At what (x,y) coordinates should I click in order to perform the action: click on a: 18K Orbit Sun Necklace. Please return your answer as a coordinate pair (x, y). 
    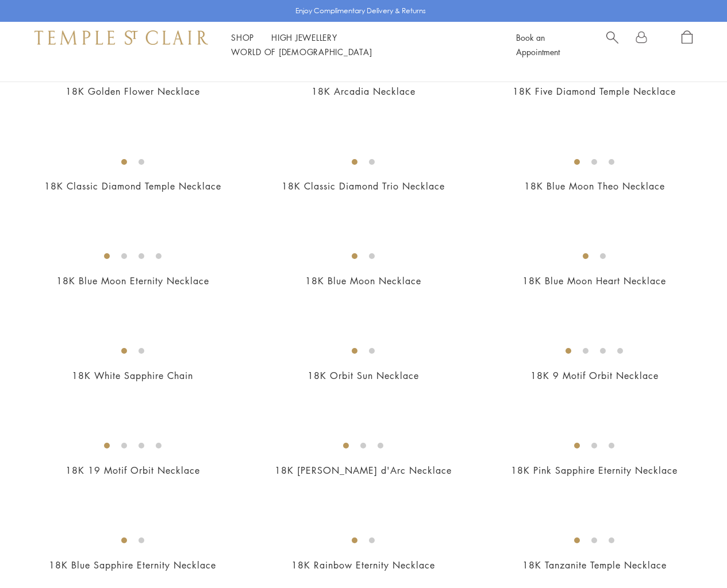
    Looking at the image, I should click on (363, 376).